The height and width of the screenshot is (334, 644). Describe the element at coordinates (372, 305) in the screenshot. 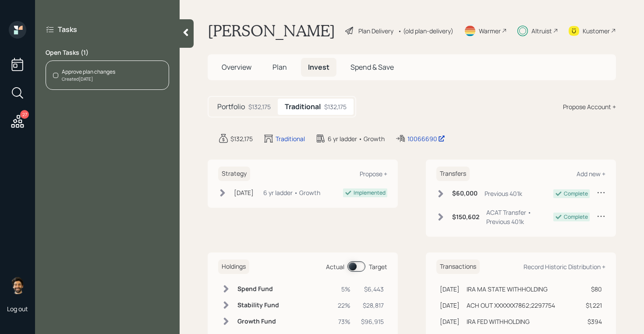

I see `div: $28,817` at that location.